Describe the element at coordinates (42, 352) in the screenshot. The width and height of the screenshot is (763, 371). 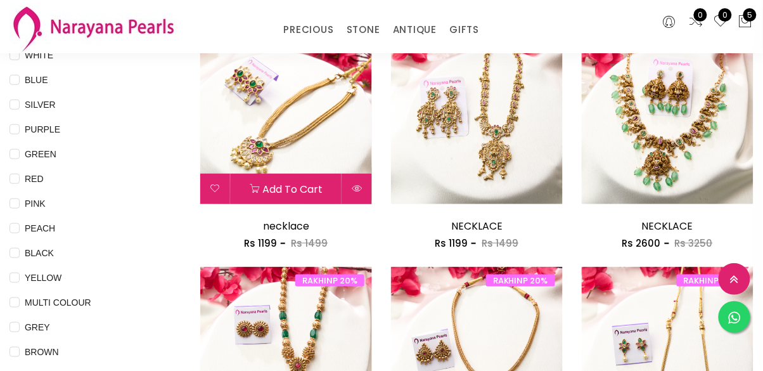
I see `span: BROWN` at that location.